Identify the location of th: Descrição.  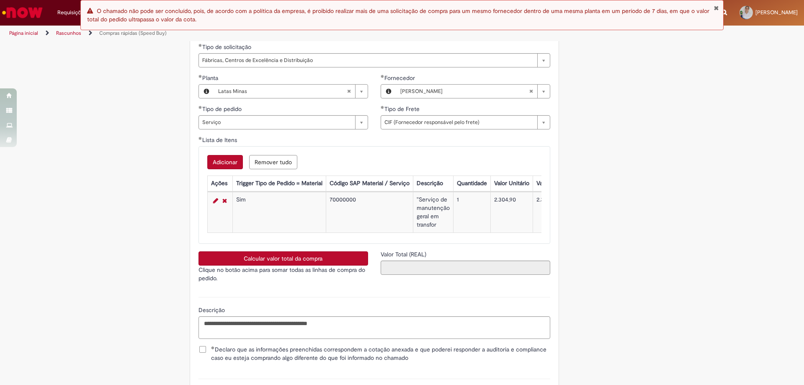
(433, 183).